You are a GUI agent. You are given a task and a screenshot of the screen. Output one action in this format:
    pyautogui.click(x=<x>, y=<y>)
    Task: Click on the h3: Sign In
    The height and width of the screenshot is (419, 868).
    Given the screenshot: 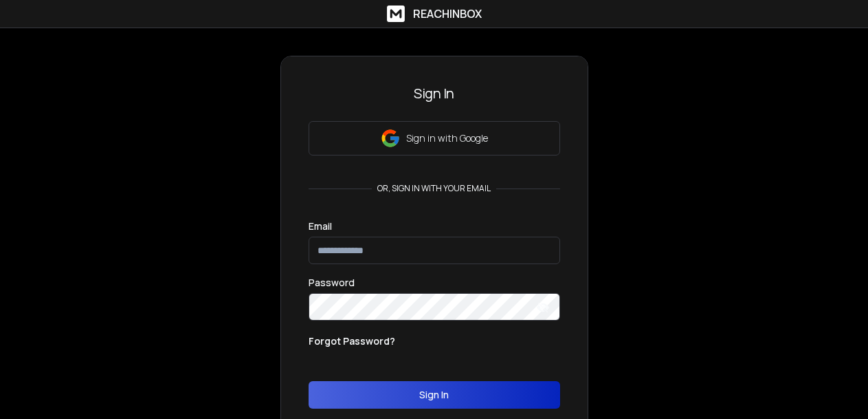 What is the action you would take?
    pyautogui.click(x=434, y=94)
    